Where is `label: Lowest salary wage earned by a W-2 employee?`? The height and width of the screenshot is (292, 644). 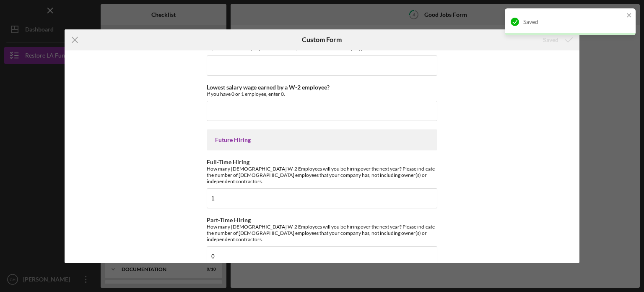
label: Lowest salary wage earned by a W-2 employee? is located at coordinates (268, 87).